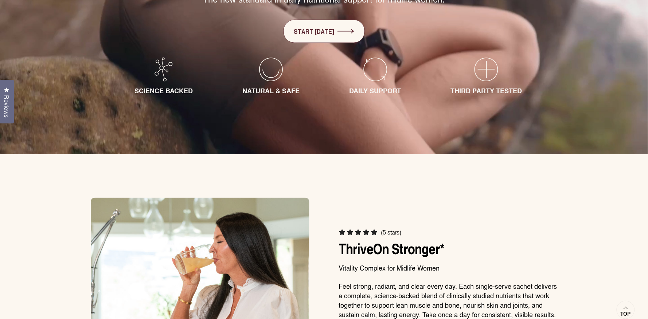 This screenshot has width=648, height=319. I want to click on span: Reviews, so click(7, 106).